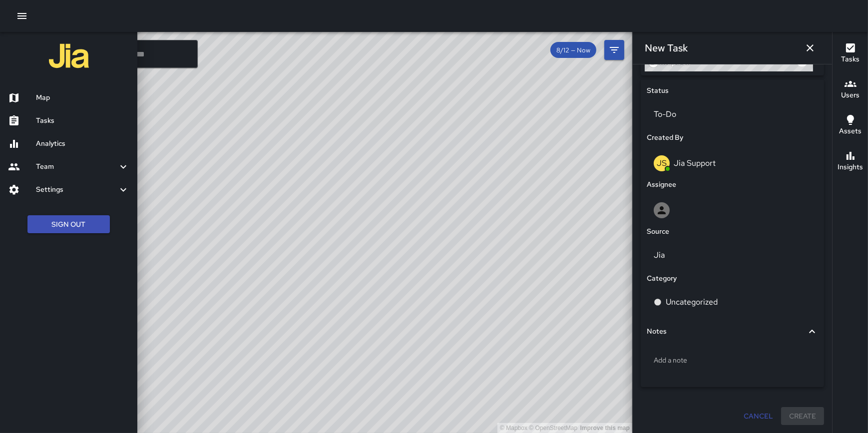 The image size is (868, 433). Describe the element at coordinates (657, 332) in the screenshot. I see `h6: Notes` at that location.